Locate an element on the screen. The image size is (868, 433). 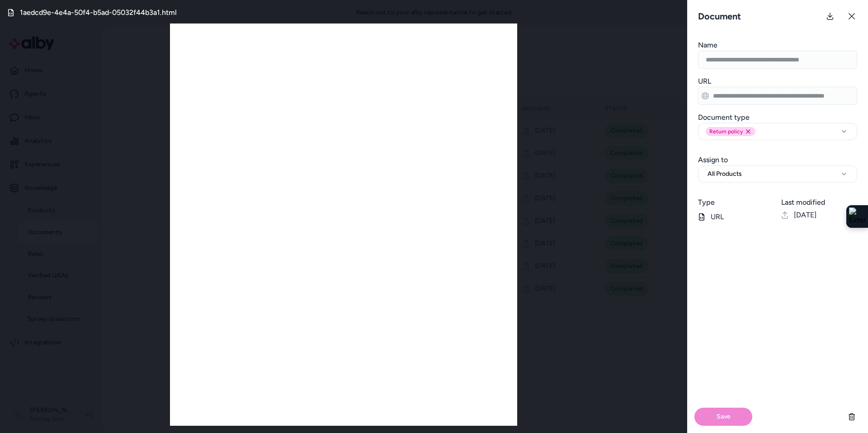
button: Return policyRemove return_policy option is located at coordinates (778, 131).